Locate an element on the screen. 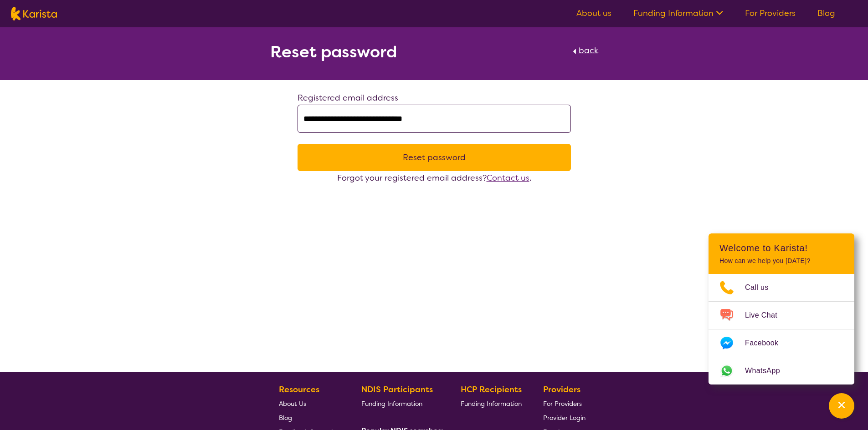 The width and height of the screenshot is (868, 430). button: Reset password is located at coordinates (434, 157).